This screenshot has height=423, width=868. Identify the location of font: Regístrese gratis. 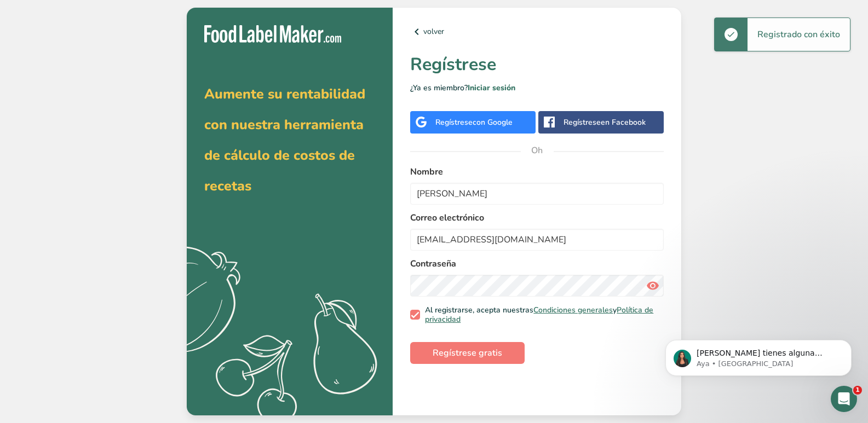
(467, 353).